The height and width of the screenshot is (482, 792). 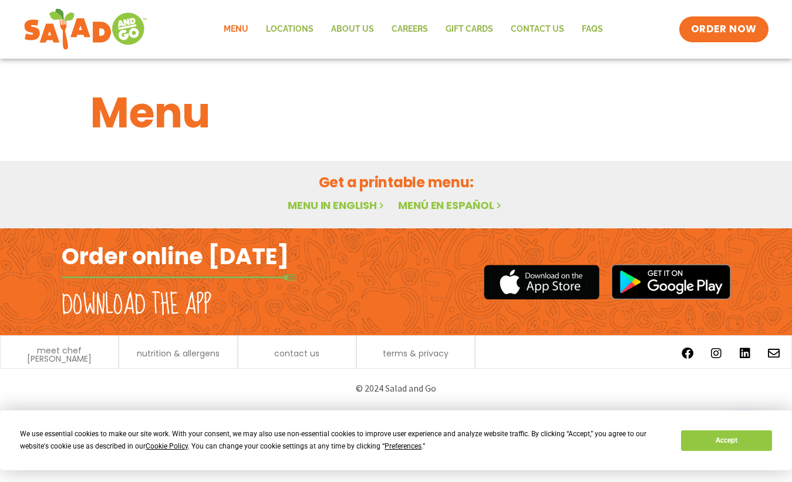 I want to click on h2: Get a printable menu:, so click(x=396, y=182).